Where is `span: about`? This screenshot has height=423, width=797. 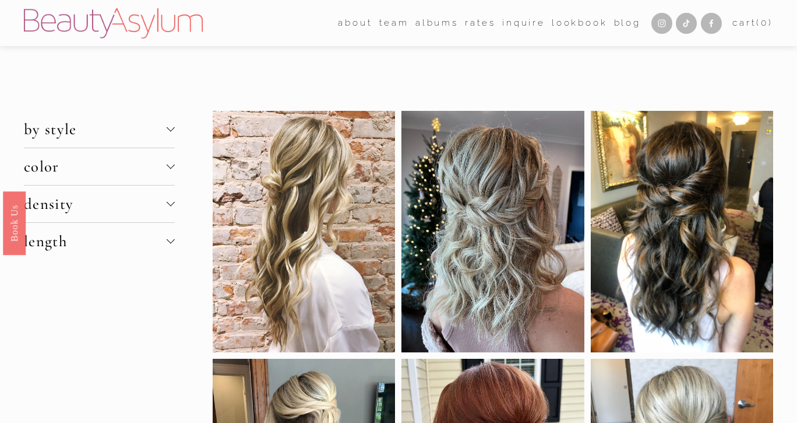
span: about is located at coordinates (355, 23).